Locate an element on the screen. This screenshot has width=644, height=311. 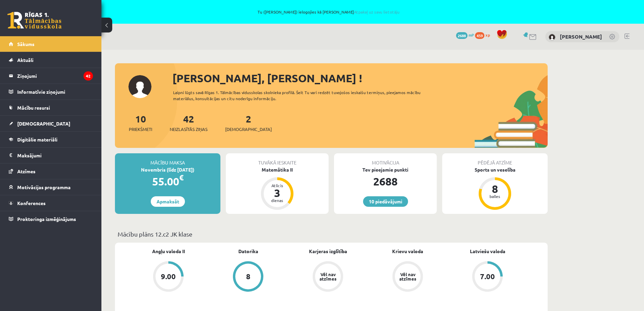
div: 2688 is located at coordinates (385, 181).